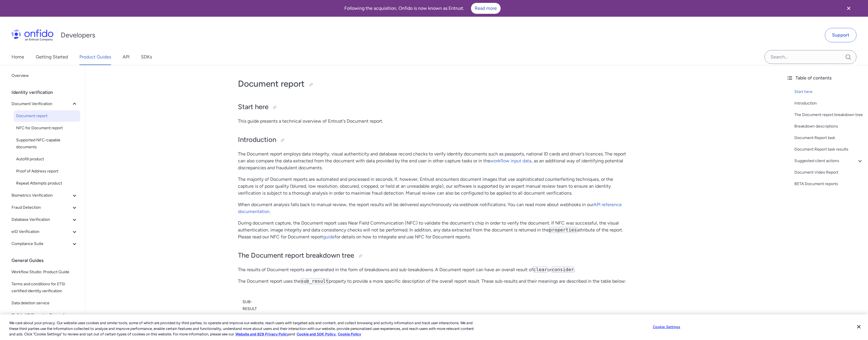 The height and width of the screenshot is (340, 868). What do you see at coordinates (825, 78) in the screenshot?
I see `div: Table of contents` at bounding box center [825, 78].